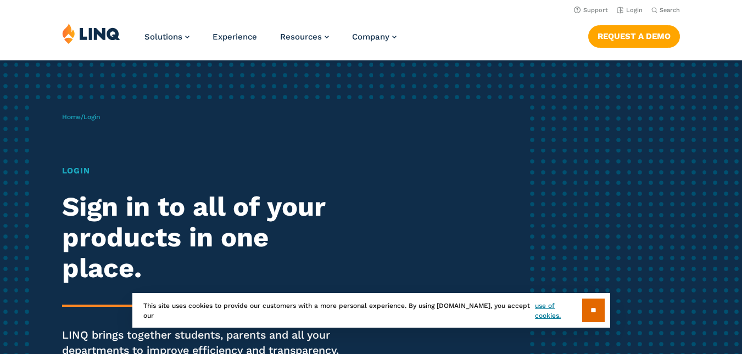  Describe the element at coordinates (591, 10) in the screenshot. I see `a: Support` at that location.